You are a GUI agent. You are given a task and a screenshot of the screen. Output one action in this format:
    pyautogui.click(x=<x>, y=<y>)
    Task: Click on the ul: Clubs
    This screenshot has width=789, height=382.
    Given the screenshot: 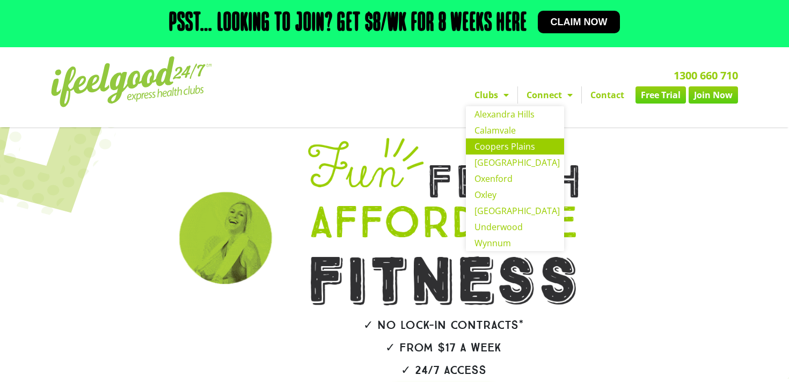 What is the action you would take?
    pyautogui.click(x=515, y=179)
    